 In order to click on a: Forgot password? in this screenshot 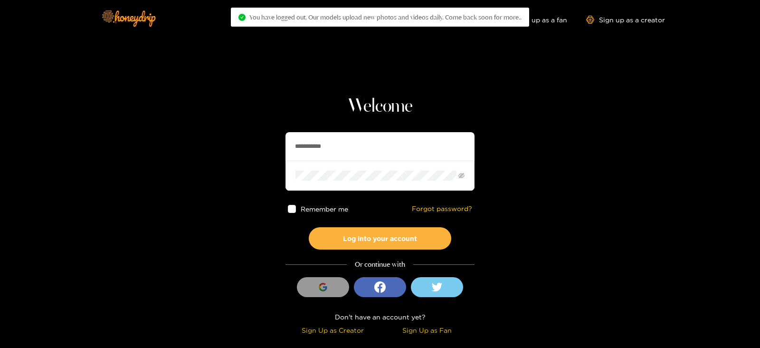, I will do `click(442, 208)`.